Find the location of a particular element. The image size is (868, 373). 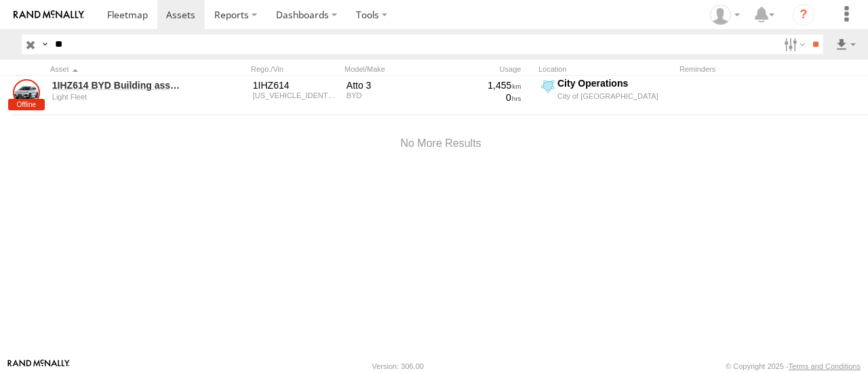

label: Search Filter Options is located at coordinates (793, 44).